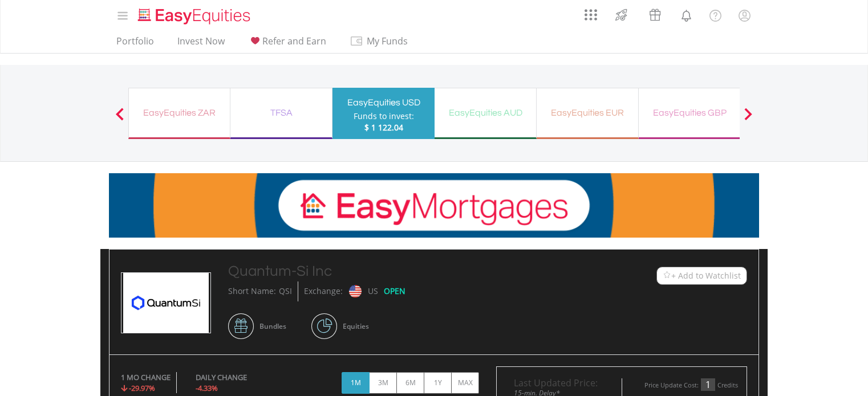 This screenshot has height=396, width=868. What do you see at coordinates (382, 383) in the screenshot?
I see `button: 3M` at bounding box center [382, 383].